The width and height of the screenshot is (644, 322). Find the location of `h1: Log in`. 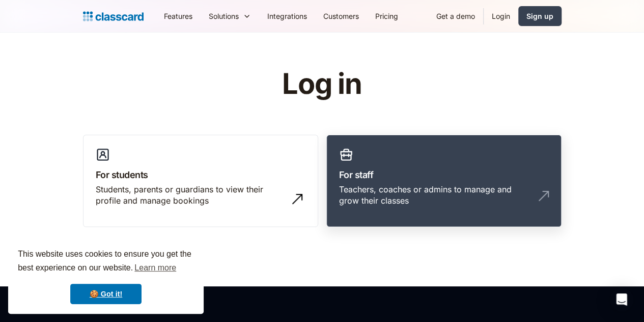

h1: Log in is located at coordinates (322, 84).